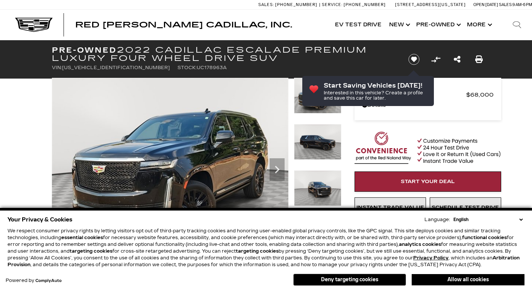 This screenshot has width=532, height=291. Describe the element at coordinates (224, 54) in the screenshot. I see `h1: 2022 Cadillac Escalade Premium Luxury Four Wheel Drive SUV` at that location.